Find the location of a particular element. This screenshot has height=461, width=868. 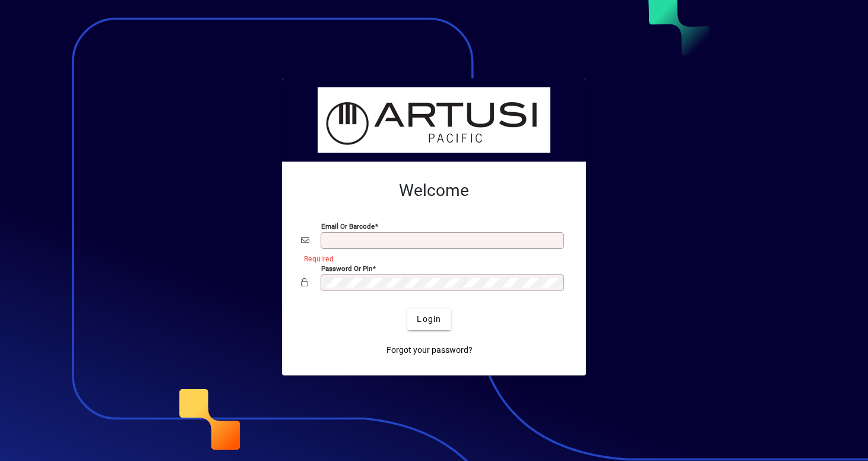

span: Login is located at coordinates (429, 319).